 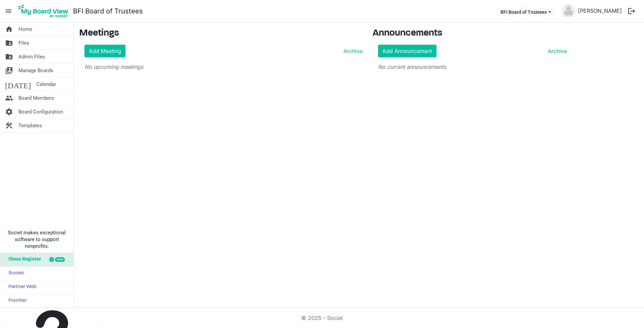 What do you see at coordinates (407, 51) in the screenshot?
I see `a: Add Announcement` at bounding box center [407, 51].